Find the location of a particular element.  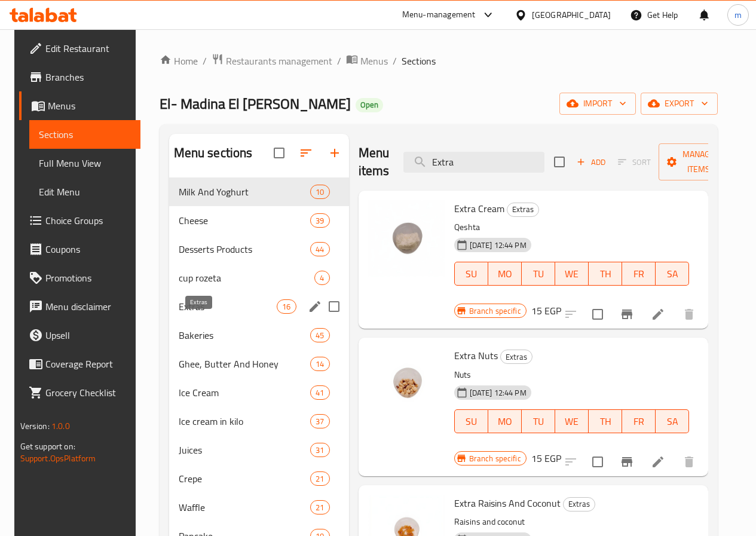

a: Menu disclaimer is located at coordinates (79, 306).